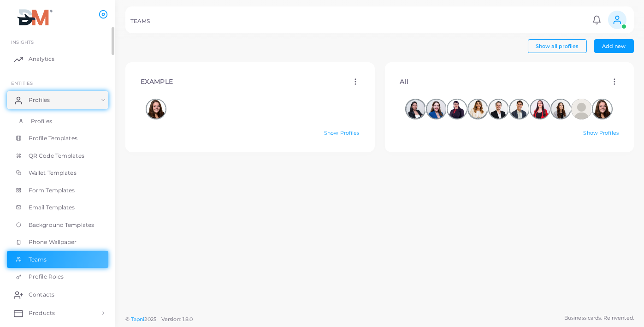  I want to click on button: Add new, so click(614, 46).